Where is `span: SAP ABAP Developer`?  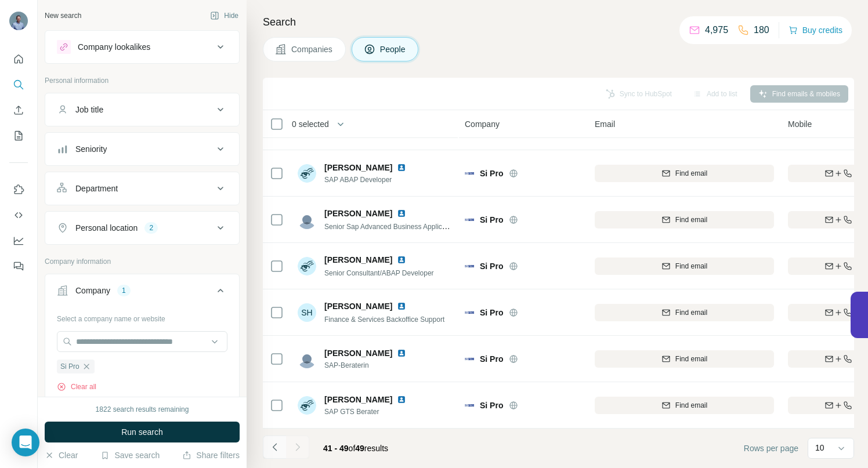
span: SAP ABAP Developer is located at coordinates (372, 180).